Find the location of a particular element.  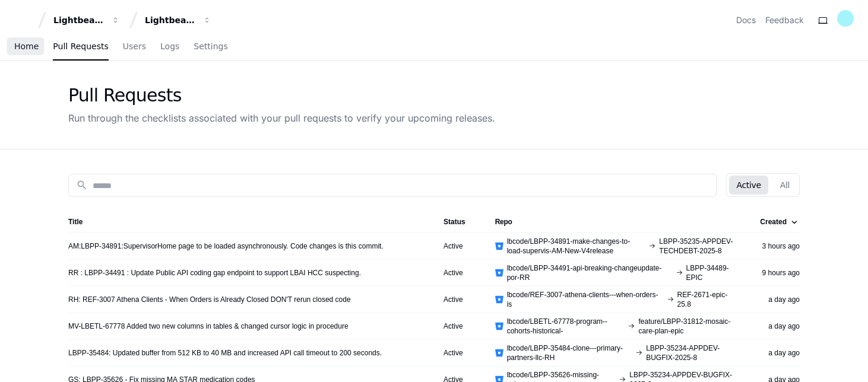

button: All is located at coordinates (785, 185).